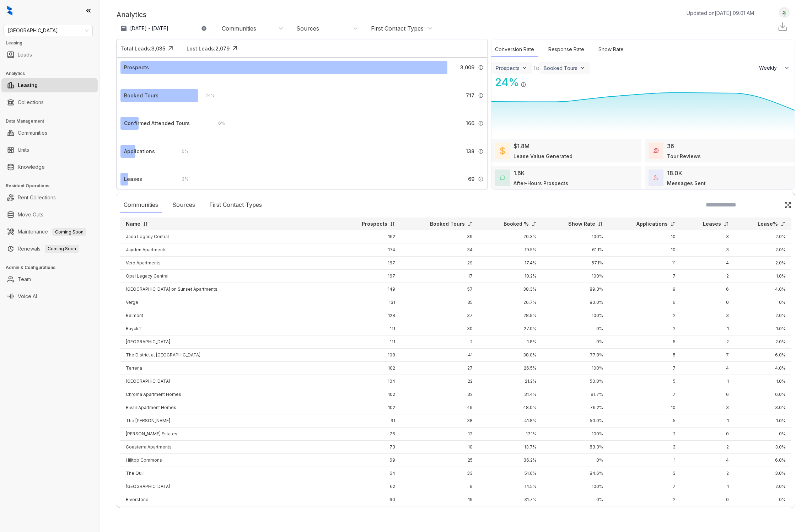 This screenshot has height=532, width=812. Describe the element at coordinates (440, 250) in the screenshot. I see `td: 34` at that location.